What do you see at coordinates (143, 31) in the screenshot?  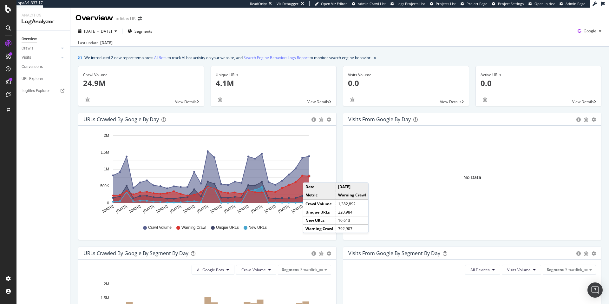 I see `span: Segments` at bounding box center [143, 31].